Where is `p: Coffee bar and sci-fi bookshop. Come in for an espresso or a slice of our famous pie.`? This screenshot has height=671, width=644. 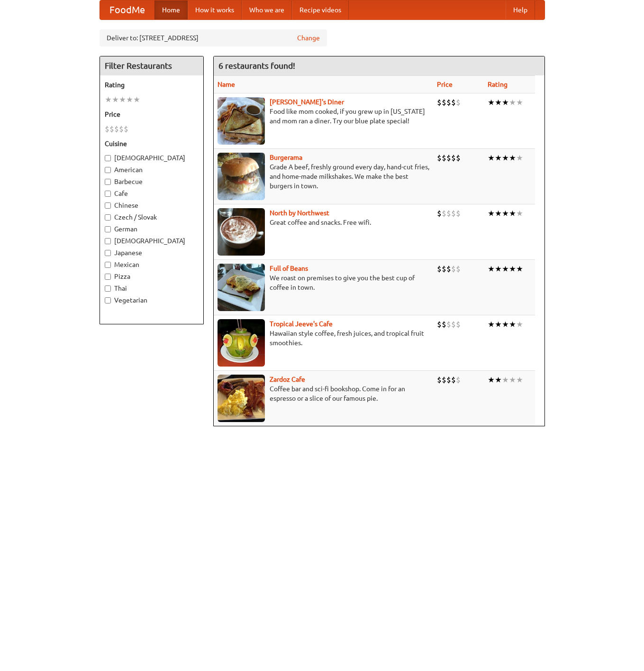 p: Coffee bar and sci-fi bookshop. Come in for an espresso or a slice of our famous pie. is located at coordinates (323, 394).